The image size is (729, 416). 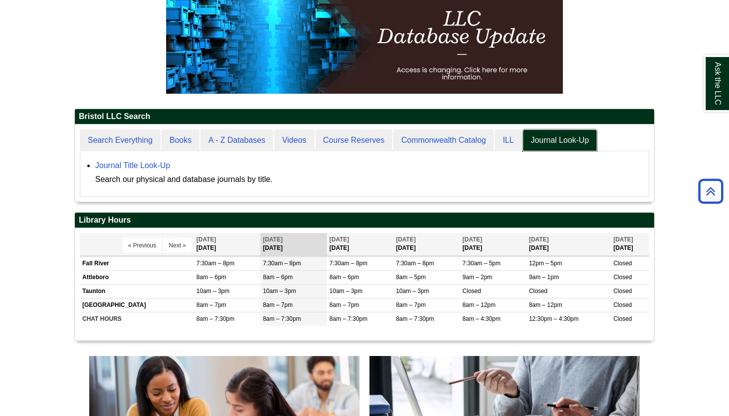 What do you see at coordinates (478, 277) in the screenshot?
I see `span: 9am – 2pm` at bounding box center [478, 277].